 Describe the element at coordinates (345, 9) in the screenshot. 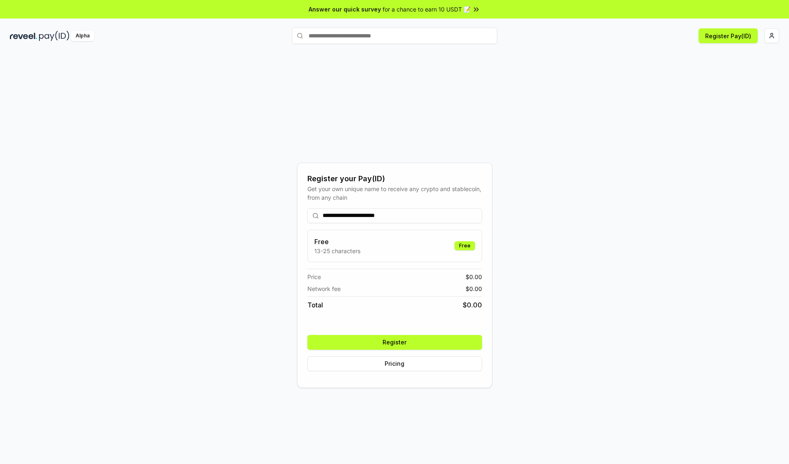

I see `span: Answer our quick survey` at that location.